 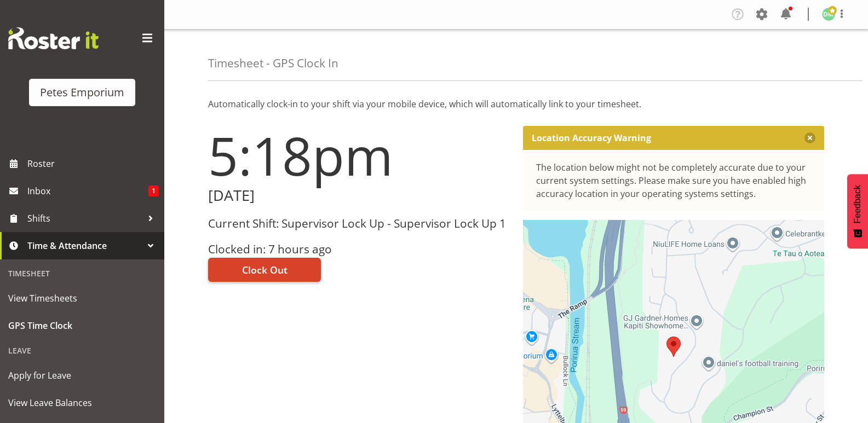 I want to click on a: View Leave Balances, so click(x=82, y=403).